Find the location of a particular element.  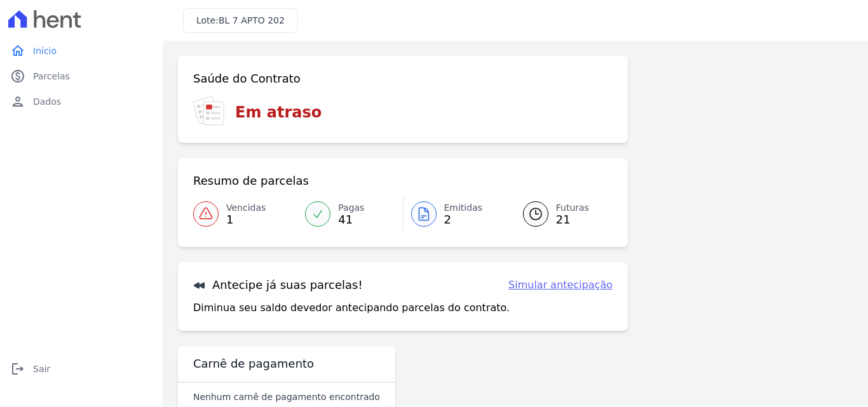

i: paid is located at coordinates (18, 76).